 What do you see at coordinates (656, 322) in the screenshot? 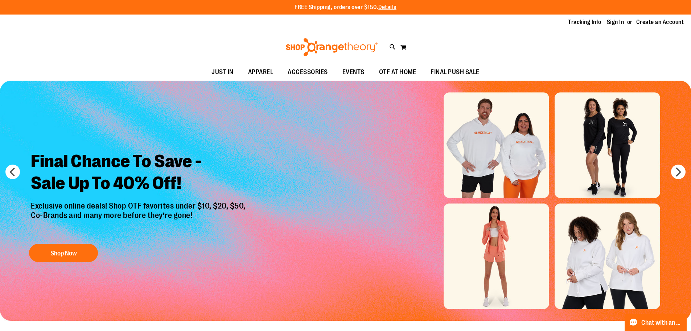
I see `button: Chat with an Expert` at bounding box center [656, 322].